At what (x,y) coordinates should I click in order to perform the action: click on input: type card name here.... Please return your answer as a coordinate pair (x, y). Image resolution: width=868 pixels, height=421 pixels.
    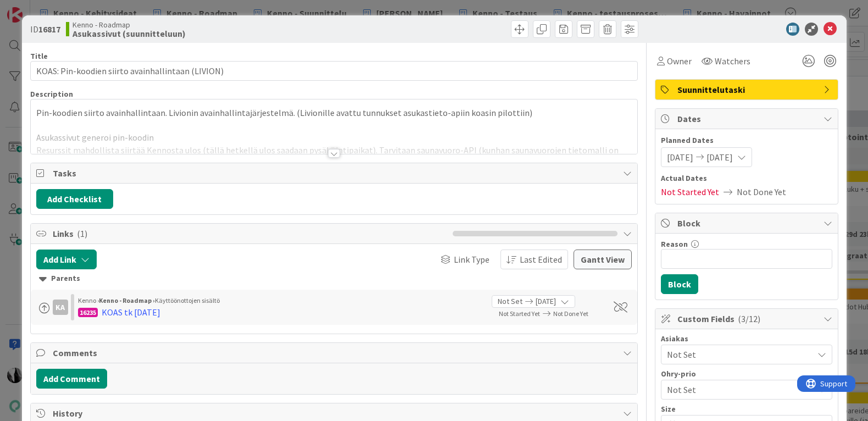
    Looking at the image, I should click on (334, 71).